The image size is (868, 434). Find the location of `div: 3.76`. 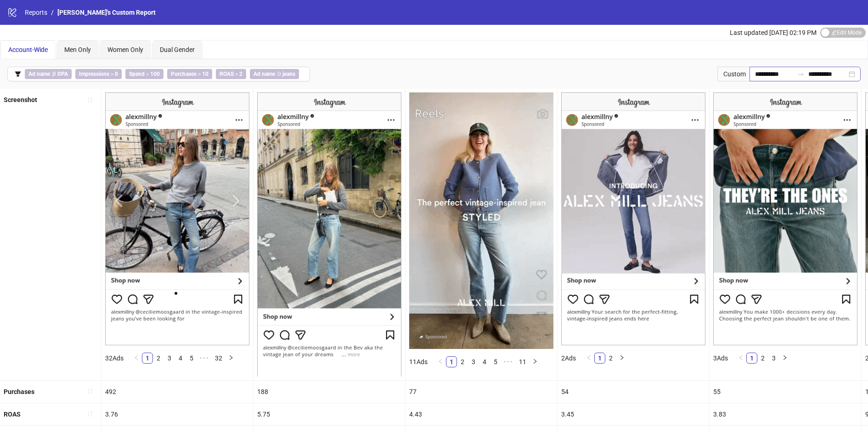

div: 3.76 is located at coordinates (177, 414).